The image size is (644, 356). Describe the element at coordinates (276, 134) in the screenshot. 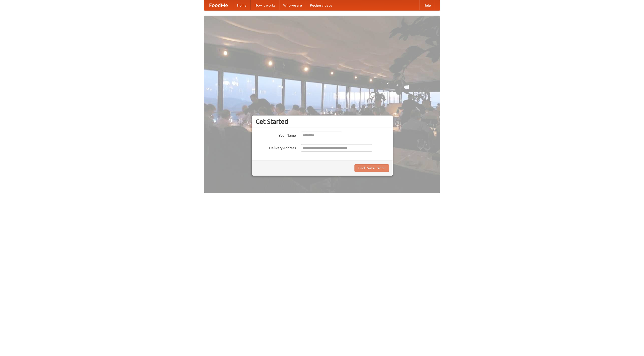

I see `label: Your Name` at that location.